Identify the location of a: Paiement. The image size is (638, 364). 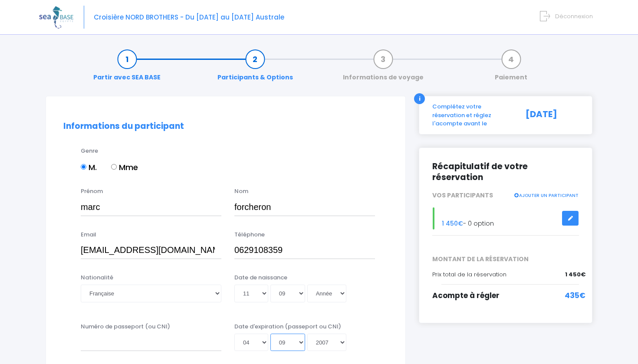
(511, 68).